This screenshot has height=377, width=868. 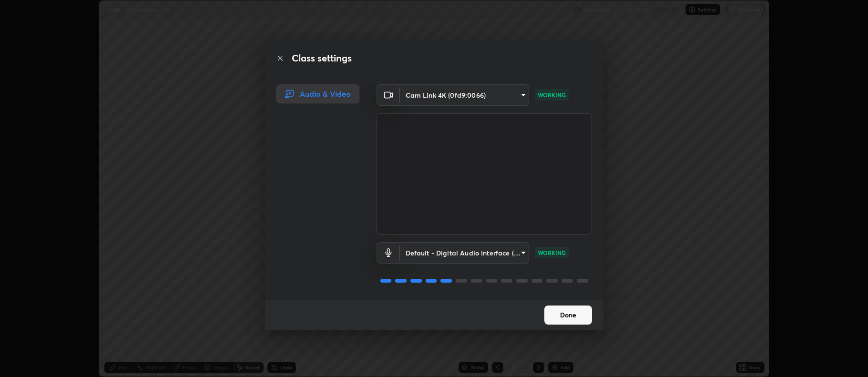 What do you see at coordinates (318, 94) in the screenshot?
I see `div: Audio & Video` at bounding box center [318, 94].